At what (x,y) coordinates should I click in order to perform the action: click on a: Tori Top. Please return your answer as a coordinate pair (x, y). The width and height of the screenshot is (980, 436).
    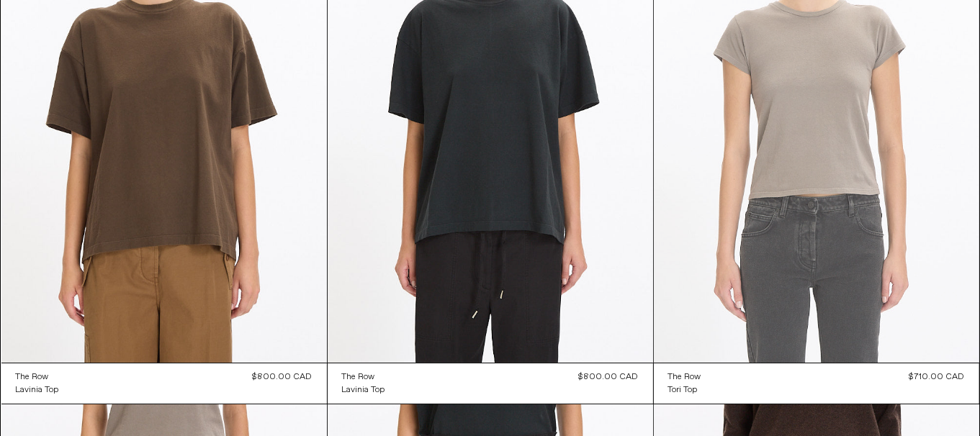
    Looking at the image, I should click on (685, 390).